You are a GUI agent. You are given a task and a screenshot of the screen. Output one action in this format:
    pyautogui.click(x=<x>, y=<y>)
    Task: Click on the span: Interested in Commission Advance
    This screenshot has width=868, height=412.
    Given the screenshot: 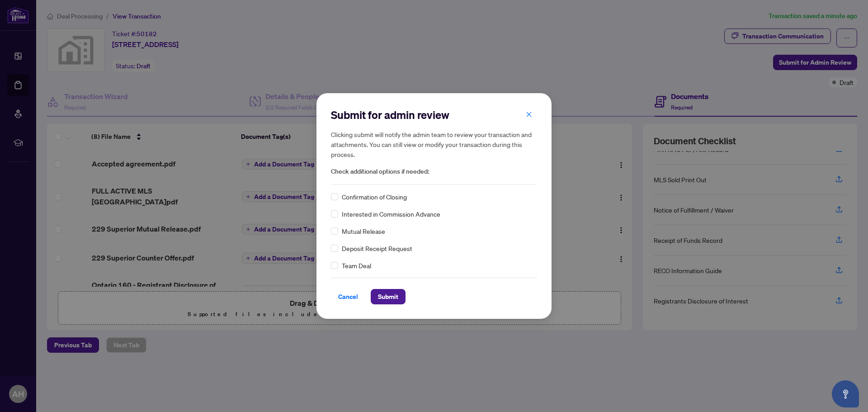 What is the action you would take?
    pyautogui.click(x=392, y=214)
    